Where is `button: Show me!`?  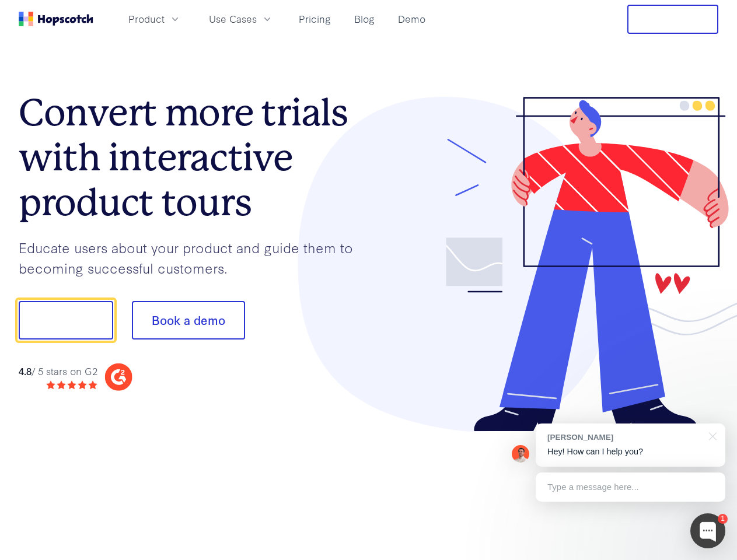 button: Show me! is located at coordinates (66, 320).